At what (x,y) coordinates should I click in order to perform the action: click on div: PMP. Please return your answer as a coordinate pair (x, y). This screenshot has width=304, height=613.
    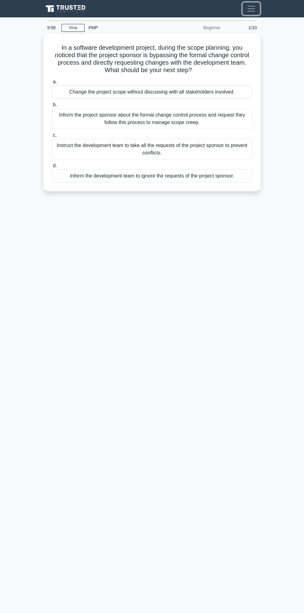
    Looking at the image, I should click on (127, 28).